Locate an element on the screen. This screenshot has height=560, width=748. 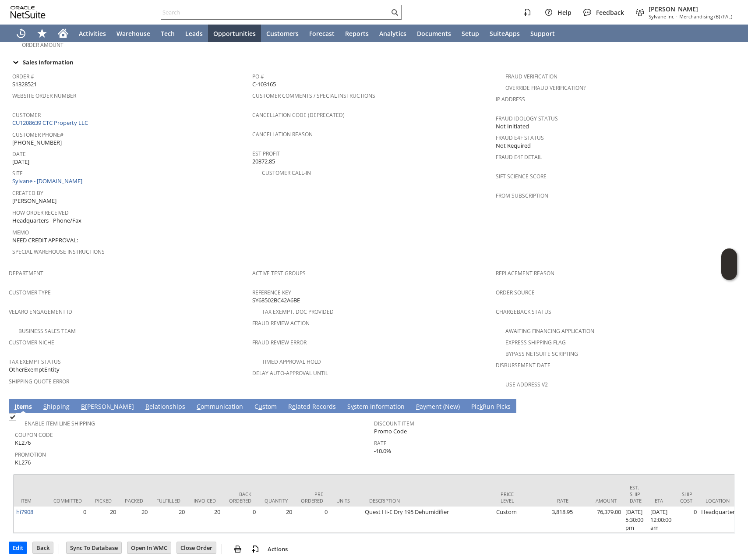
span: I is located at coordinates (15, 406).